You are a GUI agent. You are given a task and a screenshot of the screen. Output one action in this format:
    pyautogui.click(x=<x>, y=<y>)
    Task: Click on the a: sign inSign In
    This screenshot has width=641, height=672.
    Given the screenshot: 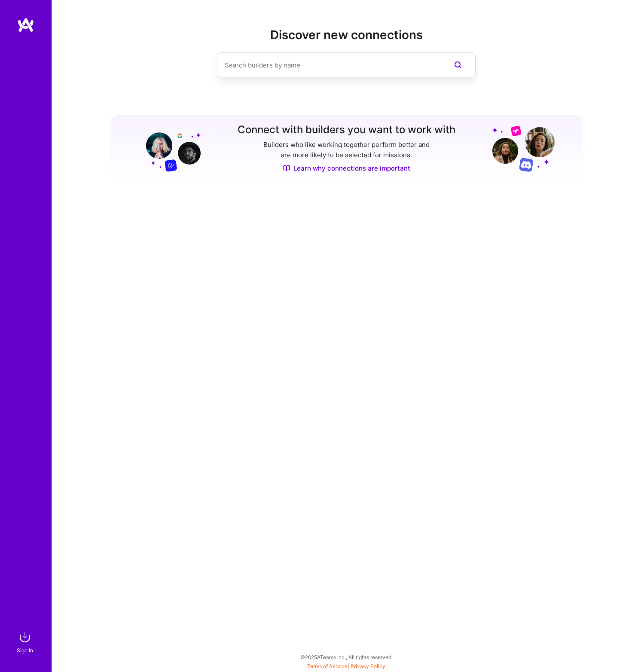 What is the action you would take?
    pyautogui.click(x=26, y=641)
    